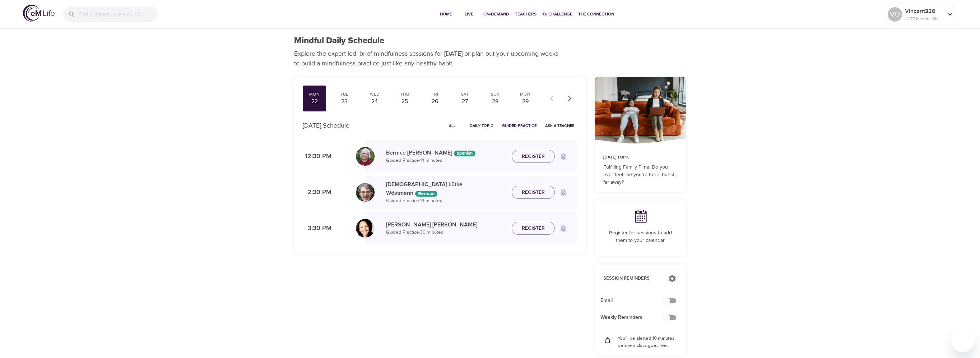 This screenshot has height=358, width=980. What do you see at coordinates (314, 101) in the screenshot?
I see `div: 22` at bounding box center [314, 101].